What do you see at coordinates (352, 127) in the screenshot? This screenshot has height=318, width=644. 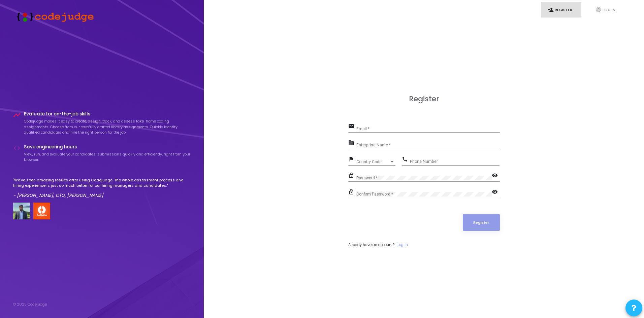 I see `mat-icon: email` at bounding box center [352, 127].